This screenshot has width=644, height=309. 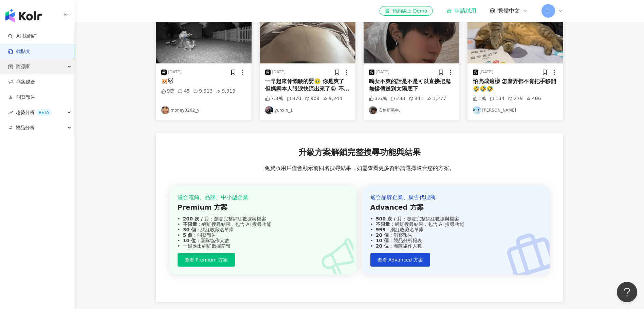 What do you see at coordinates (509, 11) in the screenshot?
I see `span: 繁體中文` at bounding box center [509, 11].